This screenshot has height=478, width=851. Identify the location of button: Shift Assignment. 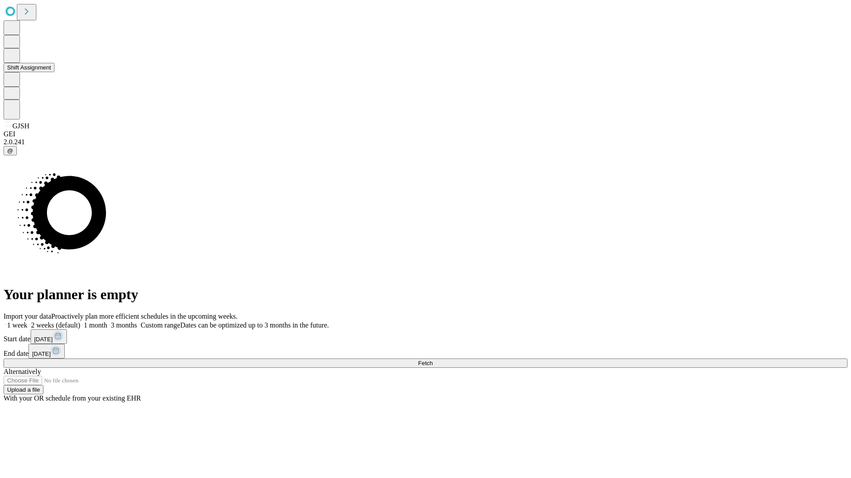
(29, 67).